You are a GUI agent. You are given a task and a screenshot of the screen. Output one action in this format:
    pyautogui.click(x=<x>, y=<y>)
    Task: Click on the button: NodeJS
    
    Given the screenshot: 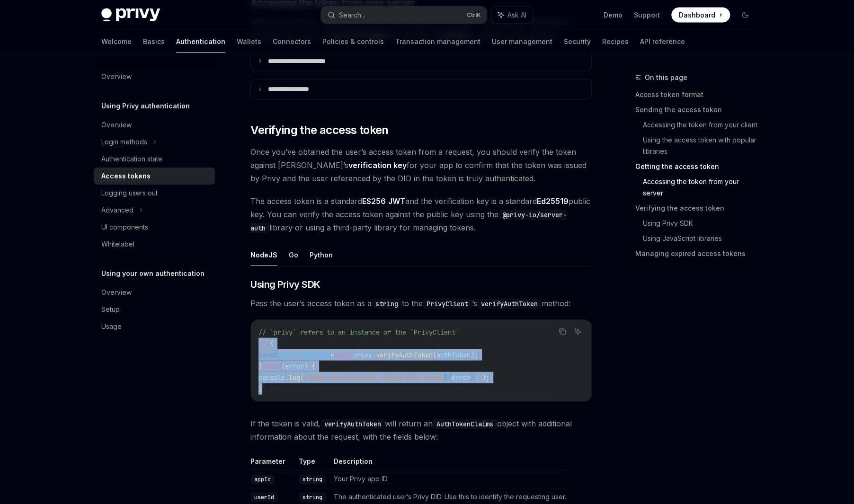 What is the action you would take?
    pyautogui.click(x=263, y=255)
    